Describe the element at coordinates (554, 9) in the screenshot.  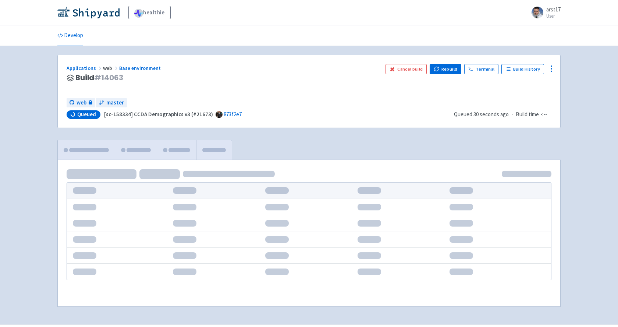
I see `span: arst17` at that location.